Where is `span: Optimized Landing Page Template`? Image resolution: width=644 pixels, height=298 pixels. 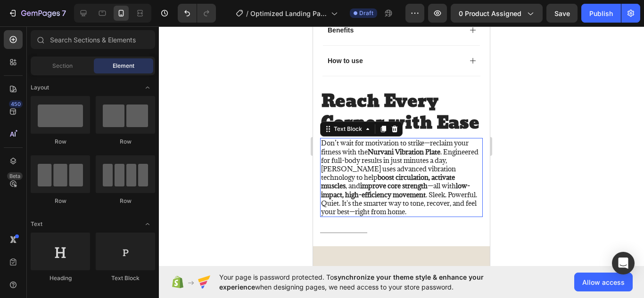
span: Optimized Landing Page Template is located at coordinates (288, 13).